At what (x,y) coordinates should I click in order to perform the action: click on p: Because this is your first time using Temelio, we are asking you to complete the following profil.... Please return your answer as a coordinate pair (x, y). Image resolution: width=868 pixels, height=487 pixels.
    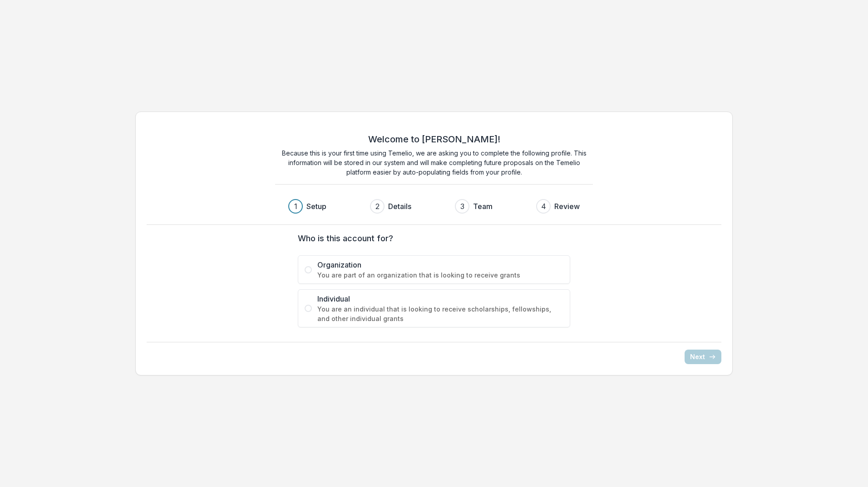
    Looking at the image, I should click on (434, 162).